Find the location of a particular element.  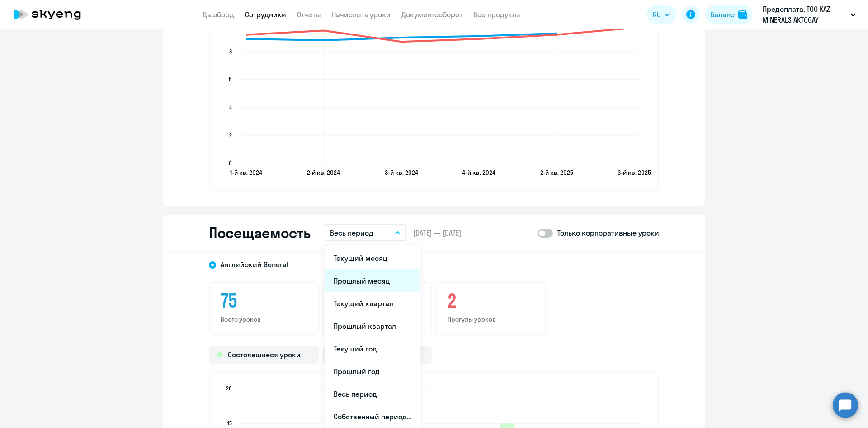

p: Всего уроков is located at coordinates (264, 320).